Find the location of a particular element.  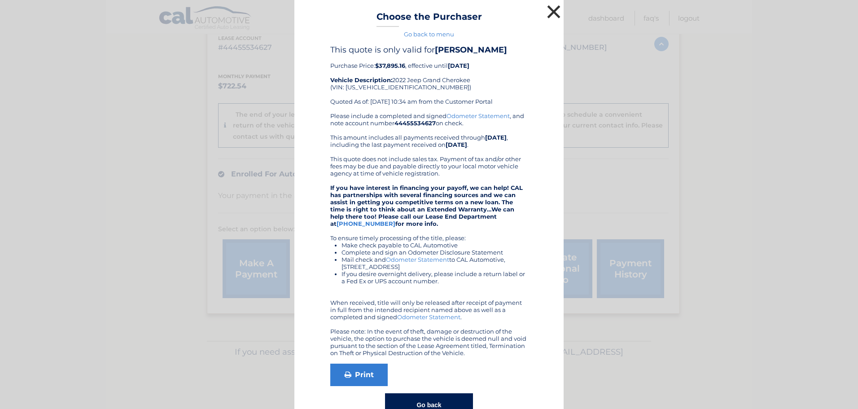

a: Go back to menu is located at coordinates (429, 34).